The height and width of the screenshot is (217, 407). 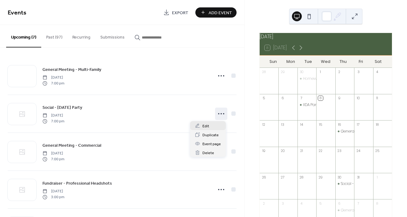 What do you see at coordinates (377, 124) in the screenshot?
I see `div: 18` at bounding box center [377, 124].